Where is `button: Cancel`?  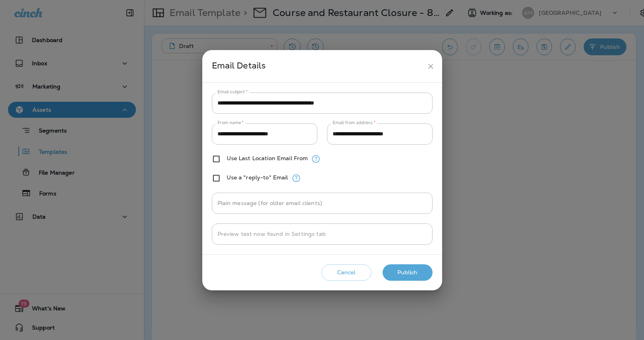 button: Cancel is located at coordinates (346, 272).